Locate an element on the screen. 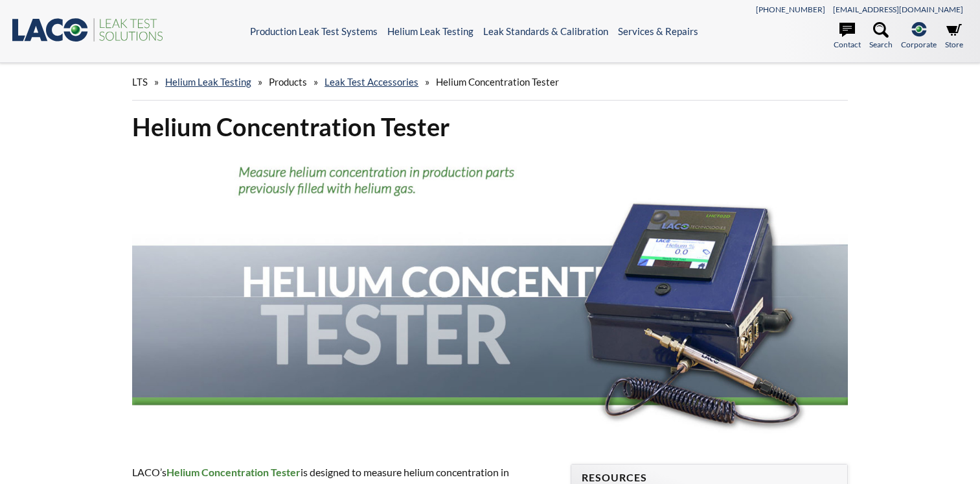 This screenshot has height=484, width=980. span: Products is located at coordinates (288, 82).